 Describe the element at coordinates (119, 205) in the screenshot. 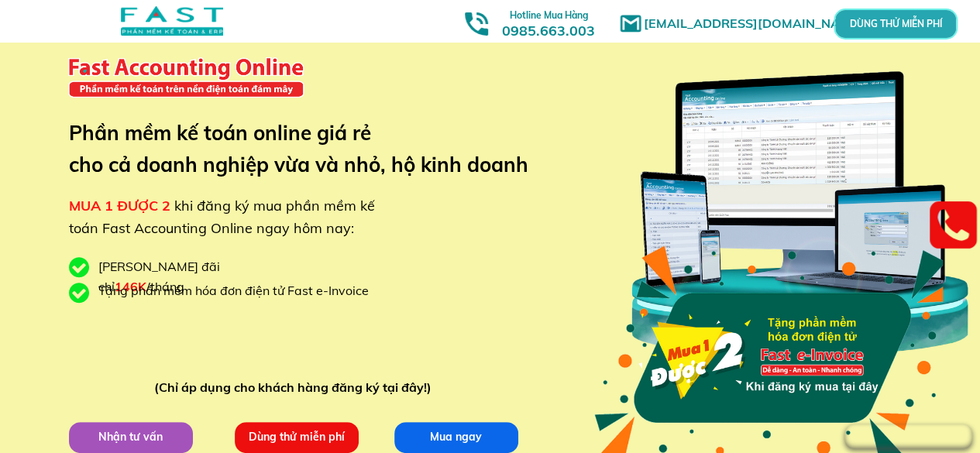

I see `span: MUA 1 ĐƯỢC 2` at that location.